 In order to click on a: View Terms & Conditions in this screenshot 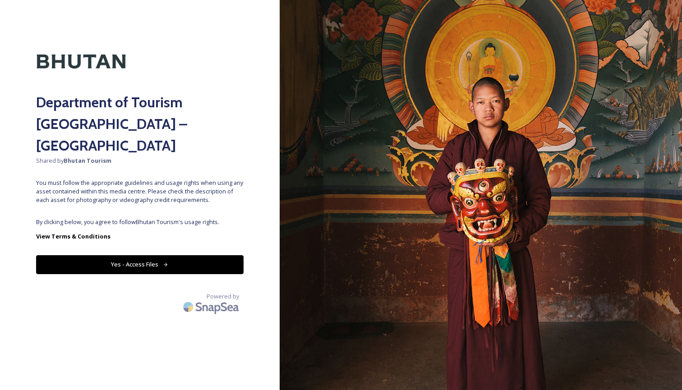, I will do `click(140, 236)`.